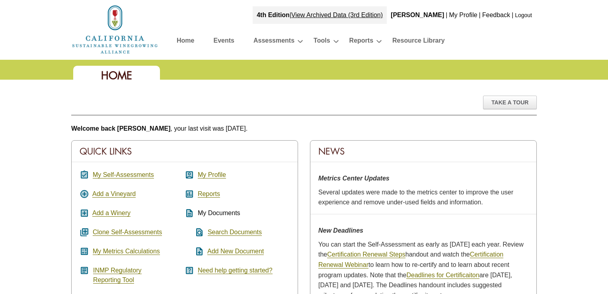  Describe the element at coordinates (219, 213) in the screenshot. I see `span: My Documents` at that location.